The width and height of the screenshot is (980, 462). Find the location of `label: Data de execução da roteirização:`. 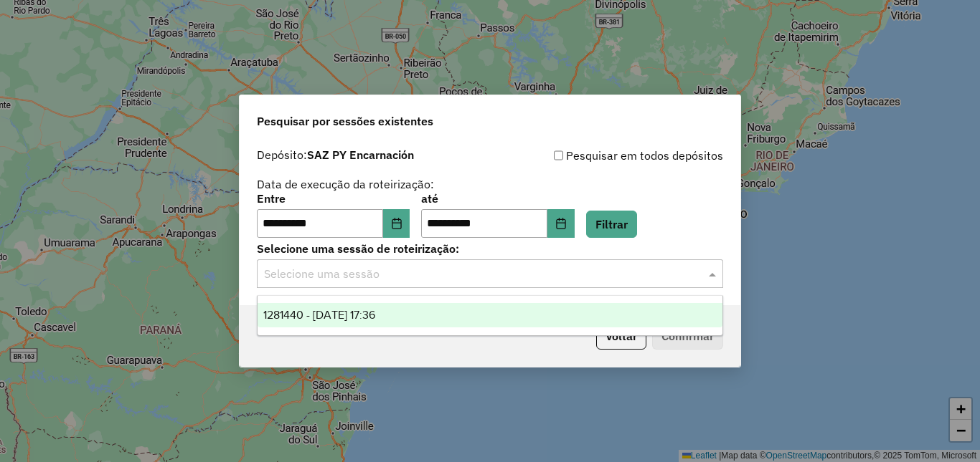

label: Data de execução da roteirização: is located at coordinates (345, 185).